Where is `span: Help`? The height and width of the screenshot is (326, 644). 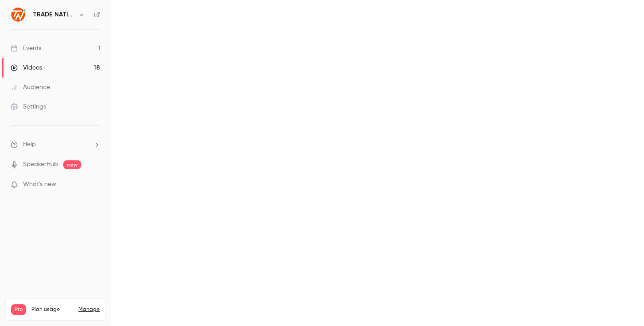
span: Help is located at coordinates (29, 144).